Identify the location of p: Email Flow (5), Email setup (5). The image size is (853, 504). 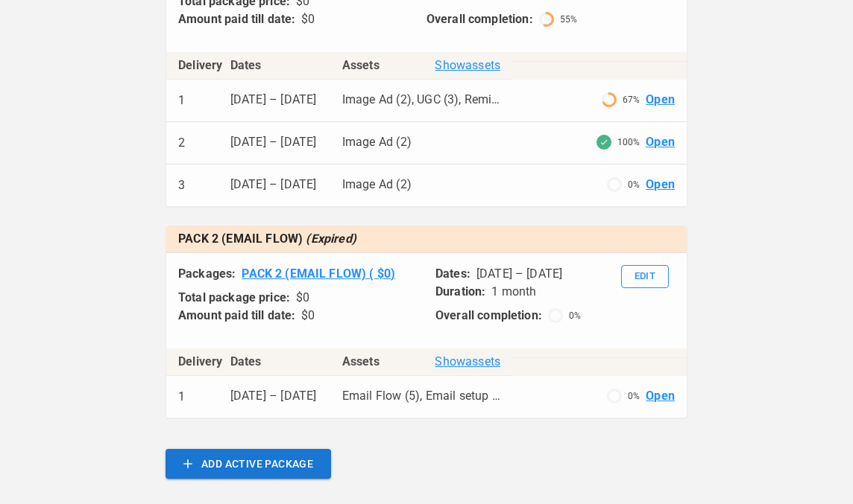
(421, 396).